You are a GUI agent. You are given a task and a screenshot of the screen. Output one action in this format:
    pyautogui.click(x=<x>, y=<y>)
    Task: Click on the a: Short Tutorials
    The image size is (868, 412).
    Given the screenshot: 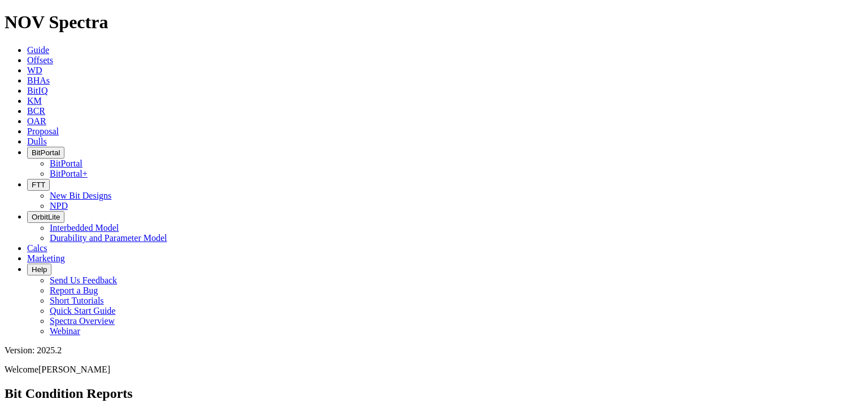 What is the action you would take?
    pyautogui.click(x=77, y=300)
    